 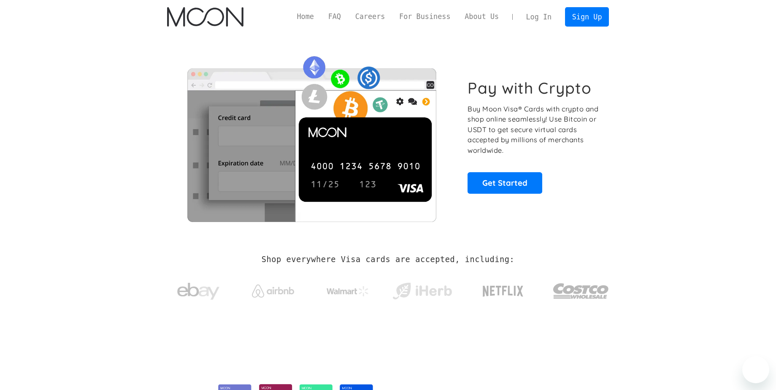 What do you see at coordinates (335, 16) in the screenshot?
I see `a: FAQ` at bounding box center [335, 16].